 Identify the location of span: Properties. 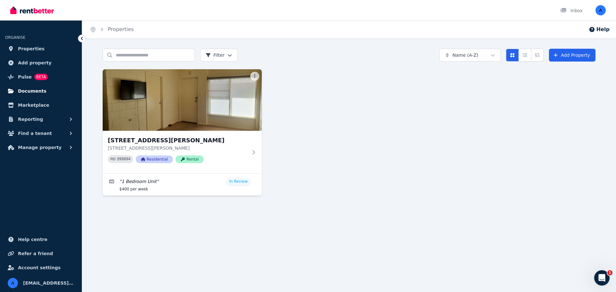
(31, 49).